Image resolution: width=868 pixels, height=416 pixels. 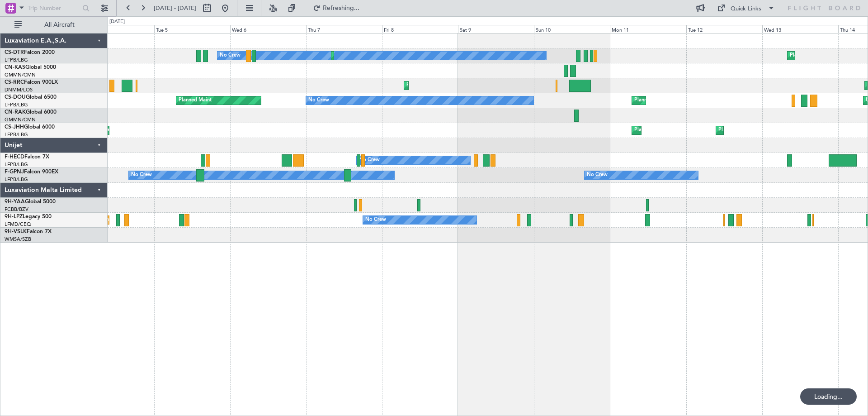 What do you see at coordinates (31, 82) in the screenshot?
I see `a: CS-RRCFalcon 900LX` at bounding box center [31, 82].